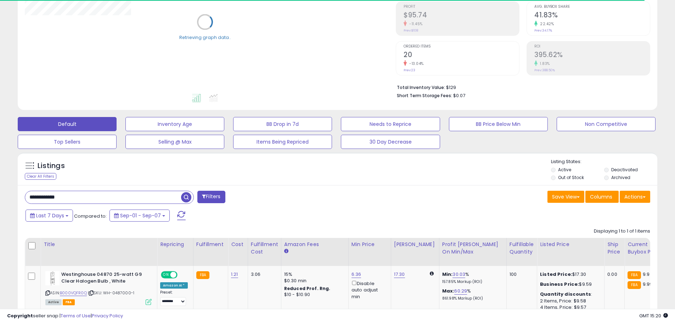 This screenshot has width=675, height=323. I want to click on div: $10 - $10.90, so click(313, 294).